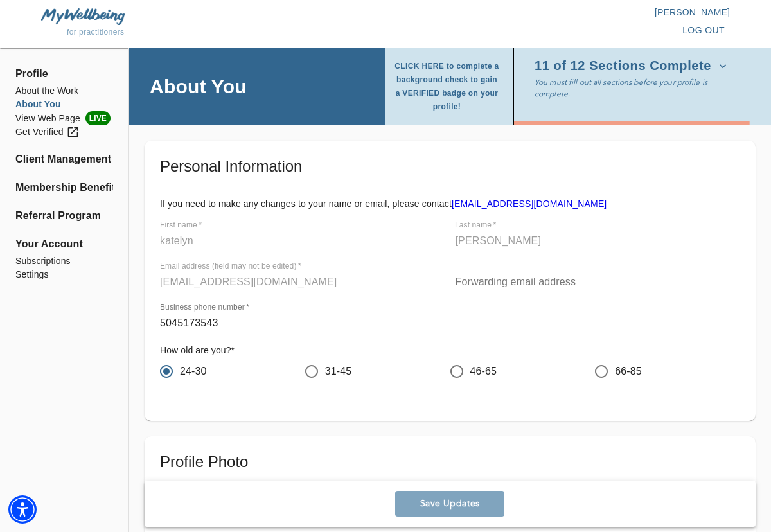  I want to click on li: Referral Program, so click(64, 216).